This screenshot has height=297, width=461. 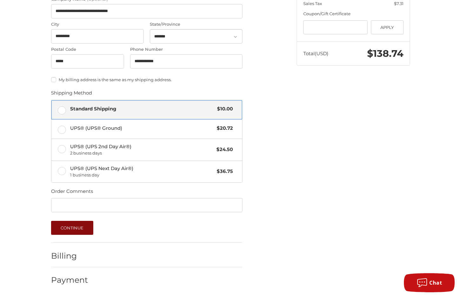 What do you see at coordinates (316, 53) in the screenshot?
I see `span: Total (USD)` at bounding box center [316, 53].